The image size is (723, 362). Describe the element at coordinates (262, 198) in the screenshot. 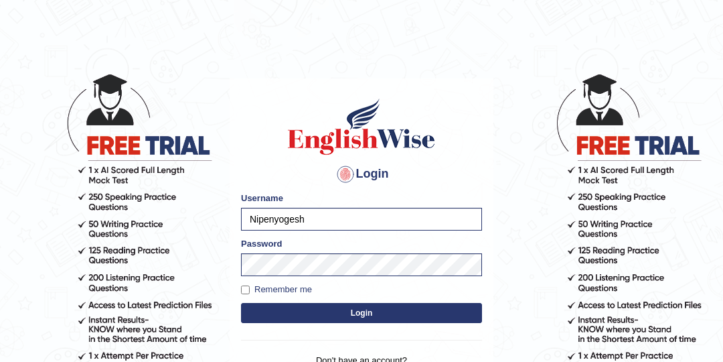

I see `label: Username` at that location.